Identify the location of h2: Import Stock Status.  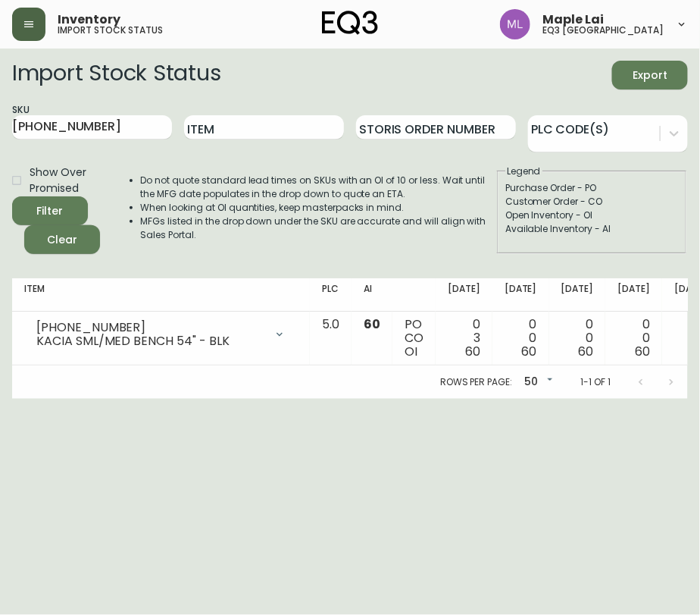
(116, 75).